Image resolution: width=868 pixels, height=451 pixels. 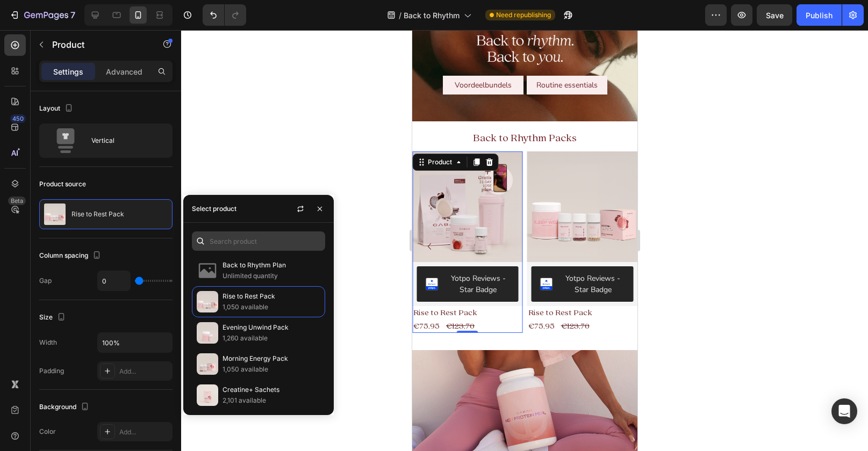 What do you see at coordinates (53, 318) in the screenshot?
I see `div: Size` at bounding box center [53, 318].